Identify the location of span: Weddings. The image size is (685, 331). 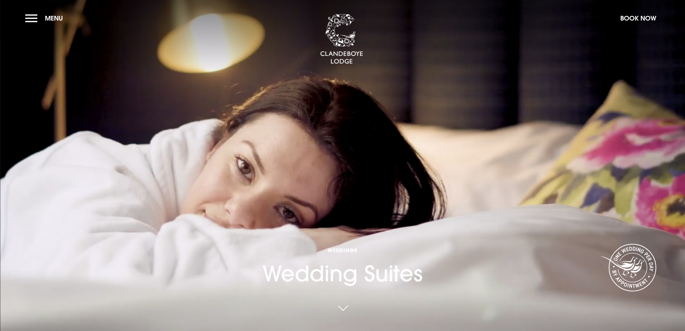
(343, 250).